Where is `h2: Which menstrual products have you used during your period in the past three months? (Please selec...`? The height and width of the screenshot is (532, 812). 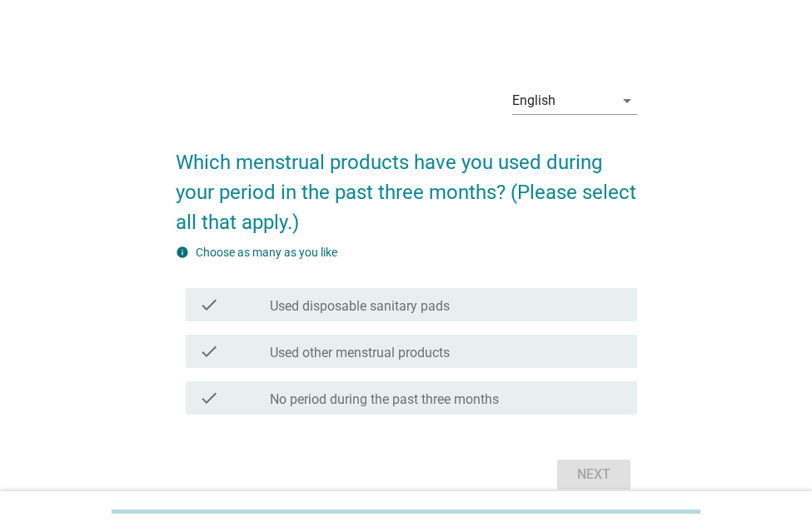
h2: Which menstrual products have you used during your period in the past three months? (Please selec... is located at coordinates (406, 184).